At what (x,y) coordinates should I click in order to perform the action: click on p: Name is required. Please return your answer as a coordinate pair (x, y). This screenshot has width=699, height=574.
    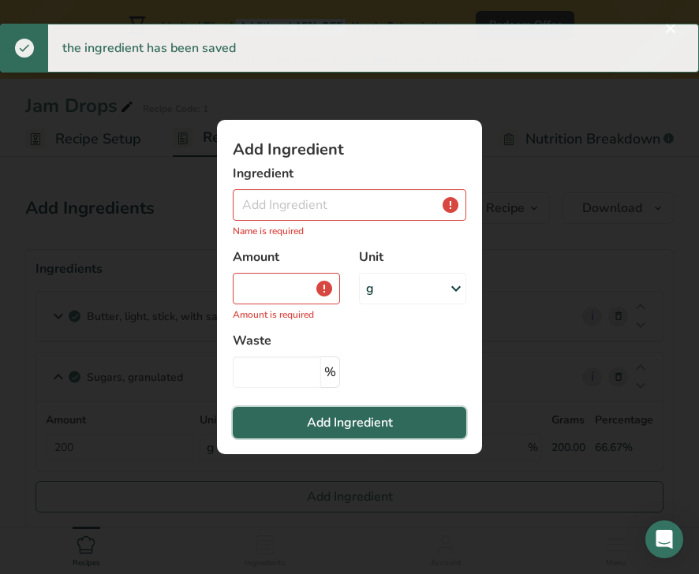
    Looking at the image, I should click on (349, 231).